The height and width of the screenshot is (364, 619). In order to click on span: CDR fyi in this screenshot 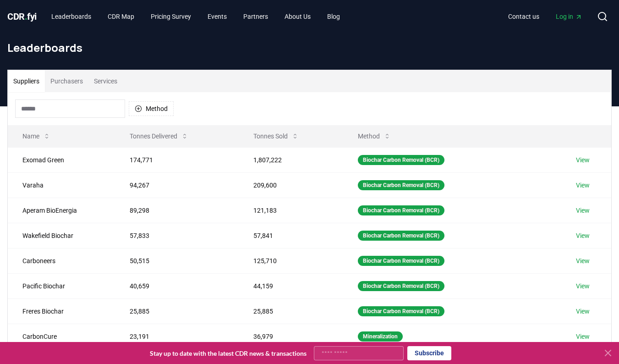, I will do `click(22, 17)`.